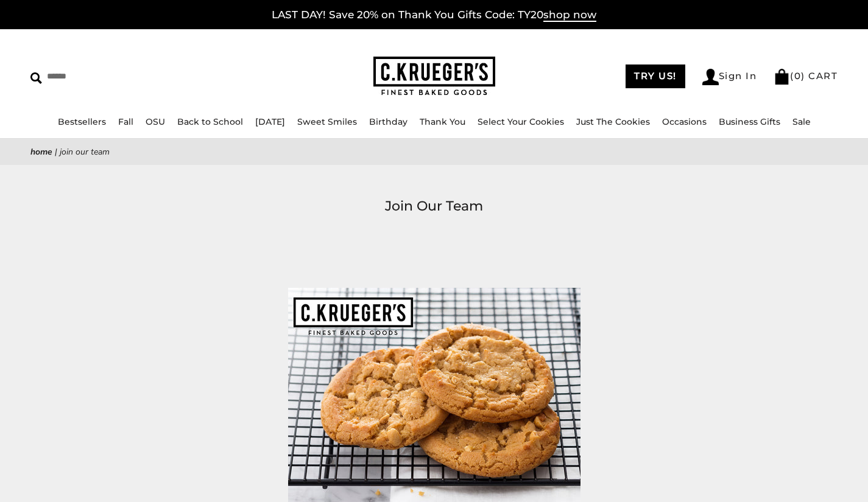 Image resolution: width=868 pixels, height=502 pixels. What do you see at coordinates (434, 76) in the screenshot?
I see `img: C.KRUEGER'S` at bounding box center [434, 76].